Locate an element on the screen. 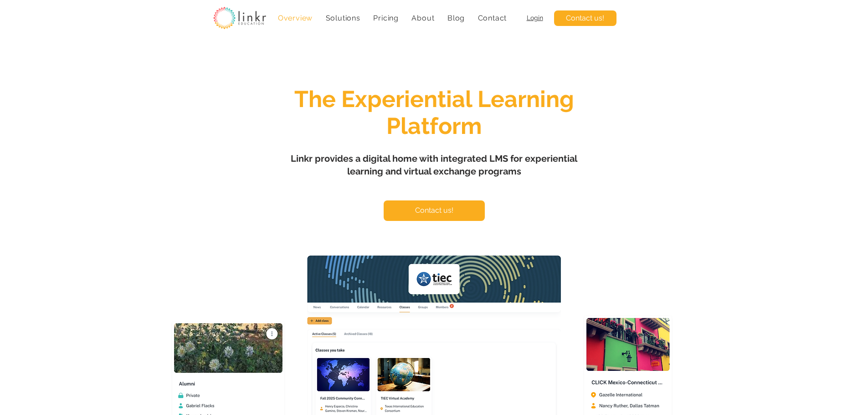  span: Blog is located at coordinates (456, 18).